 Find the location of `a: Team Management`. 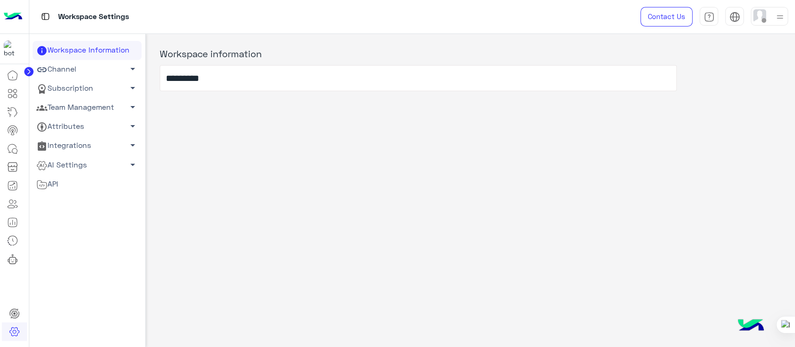

a: Team Management is located at coordinates (87, 108).